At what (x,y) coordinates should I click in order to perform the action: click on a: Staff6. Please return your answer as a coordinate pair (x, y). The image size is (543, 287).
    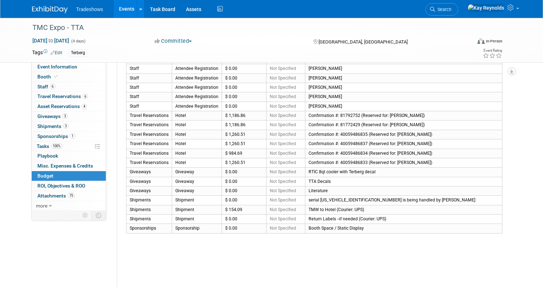
    Looking at the image, I should click on (69, 87).